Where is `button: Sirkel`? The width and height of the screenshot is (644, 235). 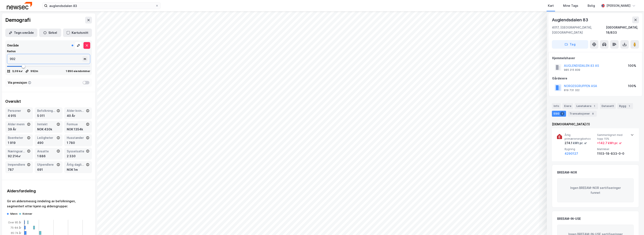
button: Sirkel is located at coordinates (50, 33).